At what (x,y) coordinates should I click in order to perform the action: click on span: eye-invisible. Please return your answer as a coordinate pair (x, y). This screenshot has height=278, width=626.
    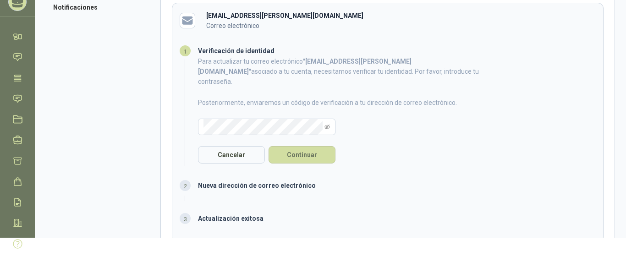
    Looking at the image, I should click on (327, 127).